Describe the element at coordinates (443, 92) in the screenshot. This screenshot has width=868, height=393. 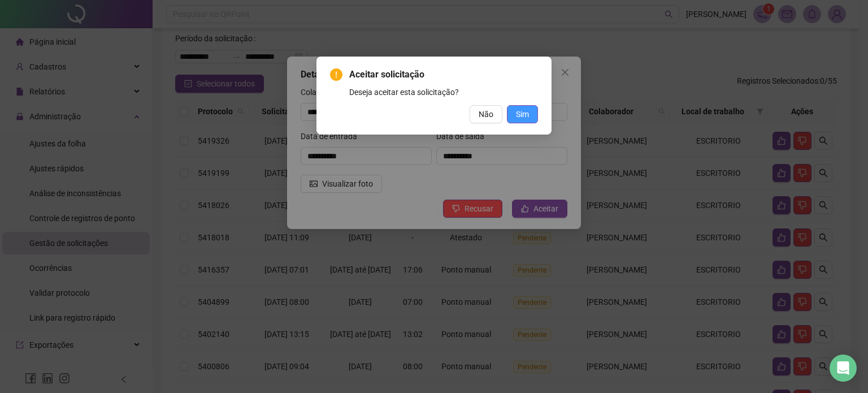
I see `div: Deseja aceitar esta solicitação?` at that location.